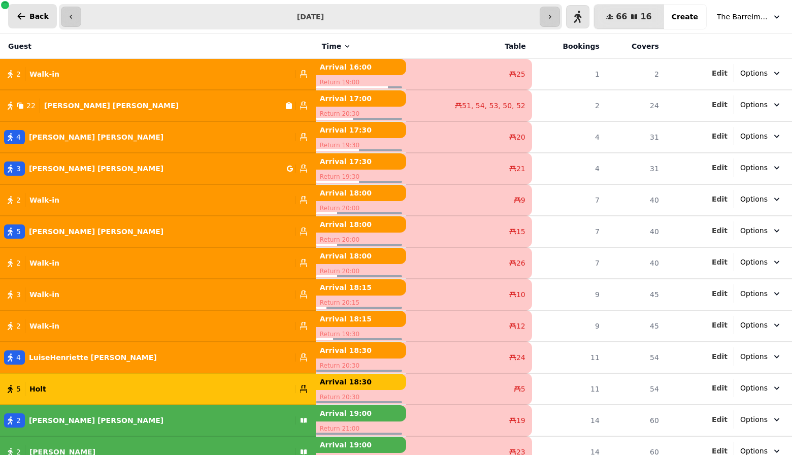  I want to click on span: 15, so click(521, 231).